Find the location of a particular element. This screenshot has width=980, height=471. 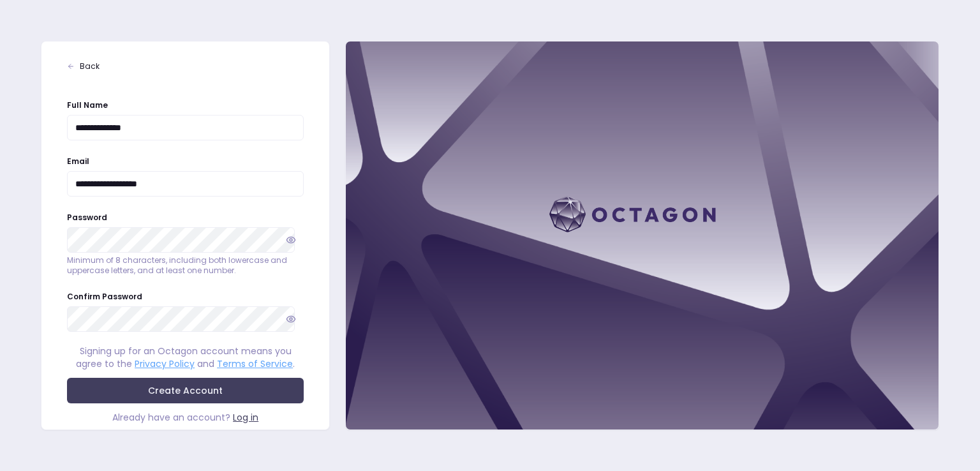

div: Signing up for an Octagon account means you agree to the and . is located at coordinates (185, 357).